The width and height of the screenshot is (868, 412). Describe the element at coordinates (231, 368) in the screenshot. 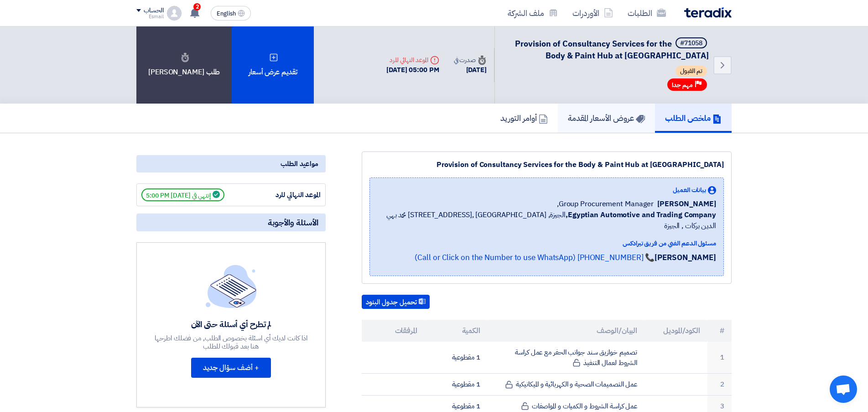

I see `button: + أضف سؤال جديد` at that location.